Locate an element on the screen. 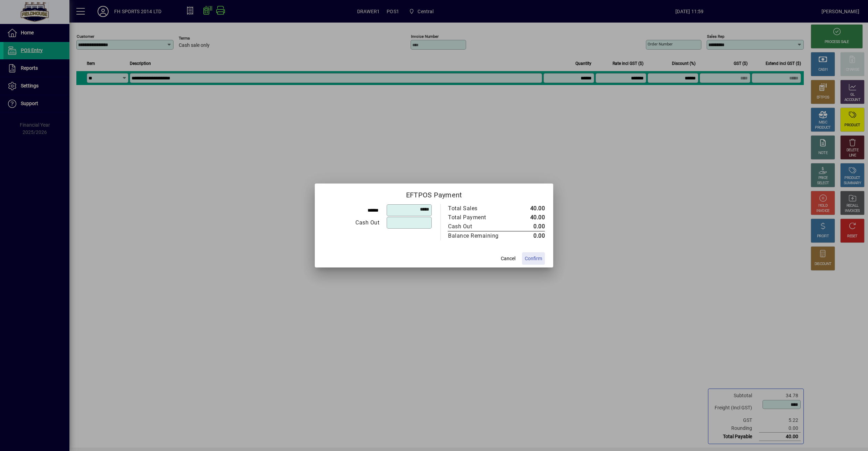 The height and width of the screenshot is (451, 868). span: Cancel is located at coordinates (508, 258).